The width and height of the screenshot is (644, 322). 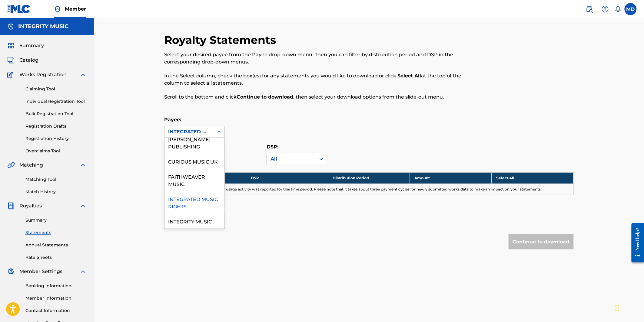 I want to click on a: Registration History, so click(x=56, y=139).